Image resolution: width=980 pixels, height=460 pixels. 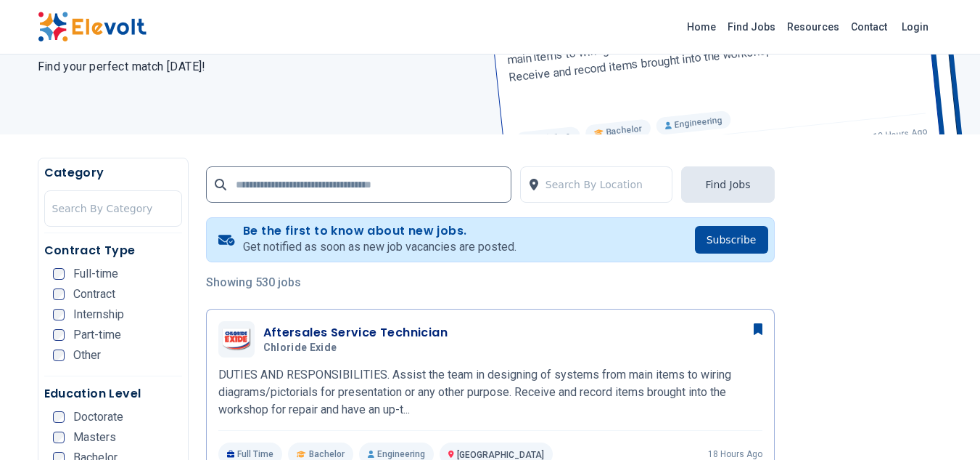 What do you see at coordinates (735, 454) in the screenshot?
I see `p: 18 hours ago` at bounding box center [735, 454].